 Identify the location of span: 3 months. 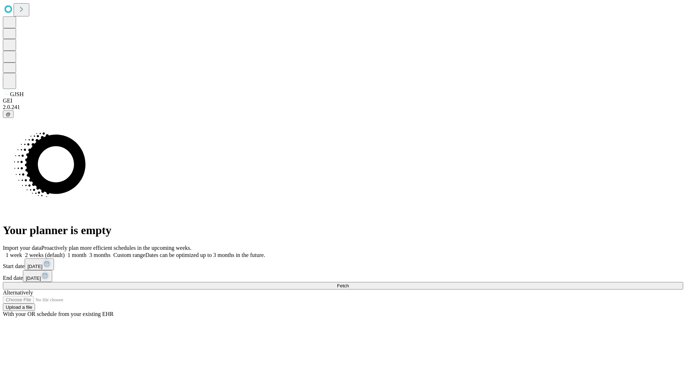
(100, 255).